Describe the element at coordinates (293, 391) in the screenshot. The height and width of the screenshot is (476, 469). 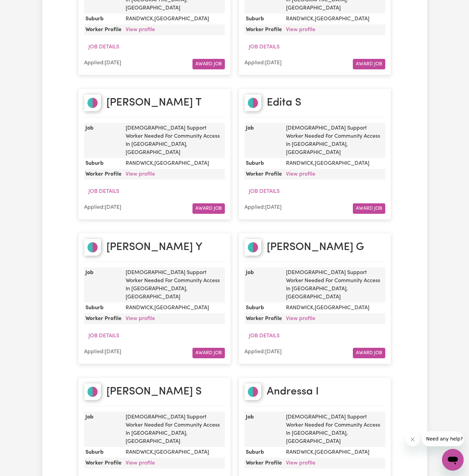
I see `h2: Andressa I` at that location.